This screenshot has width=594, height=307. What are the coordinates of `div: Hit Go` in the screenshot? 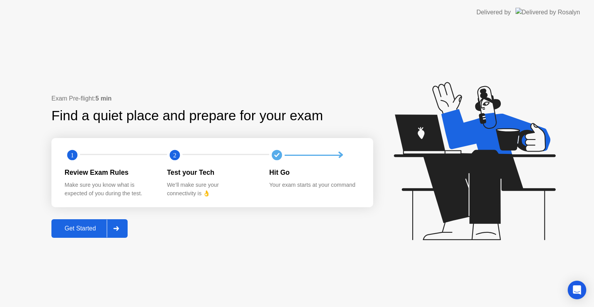 It's located at (314, 172).